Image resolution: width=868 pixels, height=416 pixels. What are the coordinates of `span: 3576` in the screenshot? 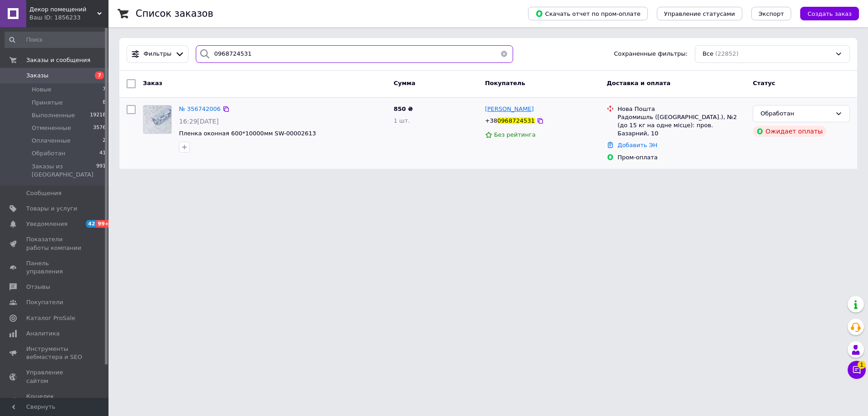 It's located at (99, 128).